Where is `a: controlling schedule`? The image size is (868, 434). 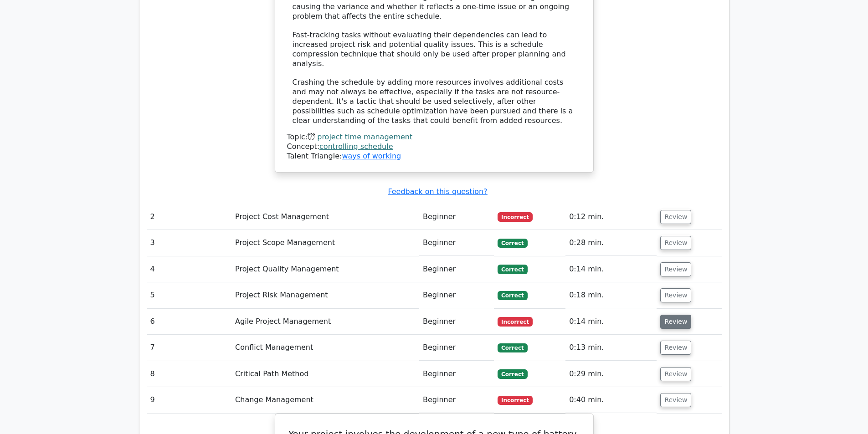
a: controlling schedule is located at coordinates (356, 146).